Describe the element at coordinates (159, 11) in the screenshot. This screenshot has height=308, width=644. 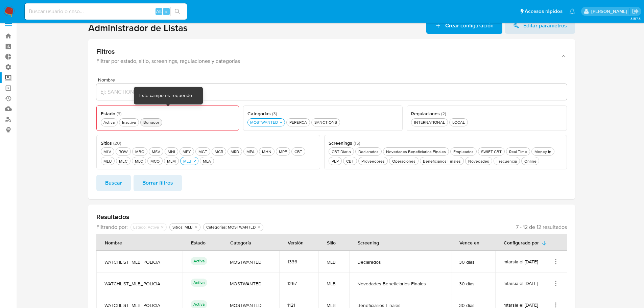
I see `span: Alt` at that location.